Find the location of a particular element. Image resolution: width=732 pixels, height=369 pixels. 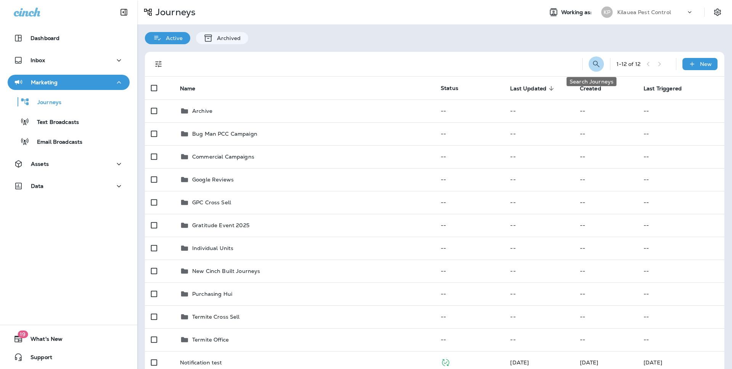

button: Marketing is located at coordinates (69, 82).